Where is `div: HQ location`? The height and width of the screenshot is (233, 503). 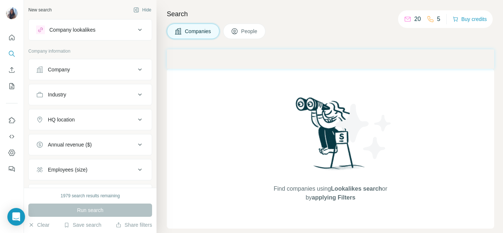
div: HQ location is located at coordinates (61, 120).